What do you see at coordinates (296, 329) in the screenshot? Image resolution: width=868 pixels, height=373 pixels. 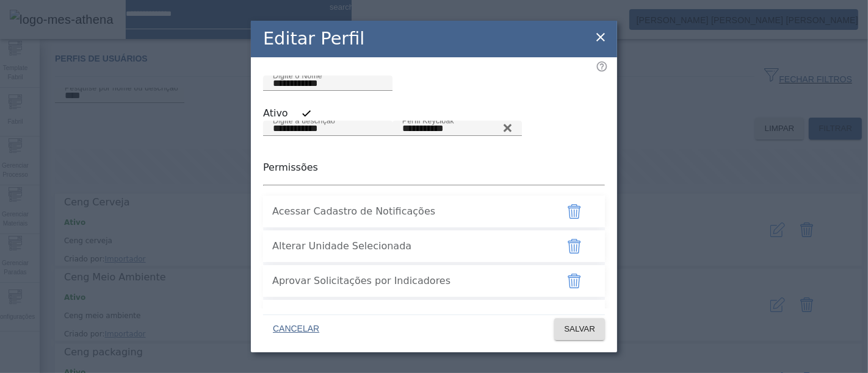 I see `span: CANCELAR` at bounding box center [296, 329].